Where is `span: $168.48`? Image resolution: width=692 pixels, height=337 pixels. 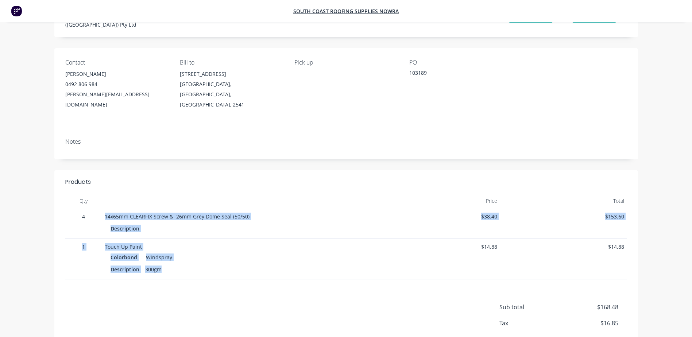
span: $168.48 is located at coordinates (591, 307).